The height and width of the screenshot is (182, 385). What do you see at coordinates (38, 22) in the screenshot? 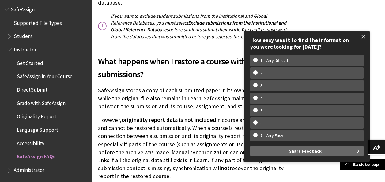
I see `span: Supported File Types` at bounding box center [38, 22].